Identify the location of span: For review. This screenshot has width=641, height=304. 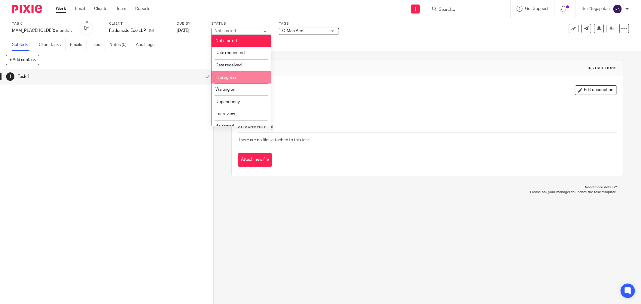
(225, 114).